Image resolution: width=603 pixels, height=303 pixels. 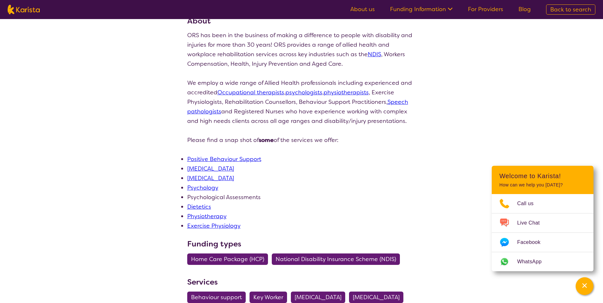 What do you see at coordinates (199, 207) in the screenshot?
I see `a: Dietetics` at bounding box center [199, 207].